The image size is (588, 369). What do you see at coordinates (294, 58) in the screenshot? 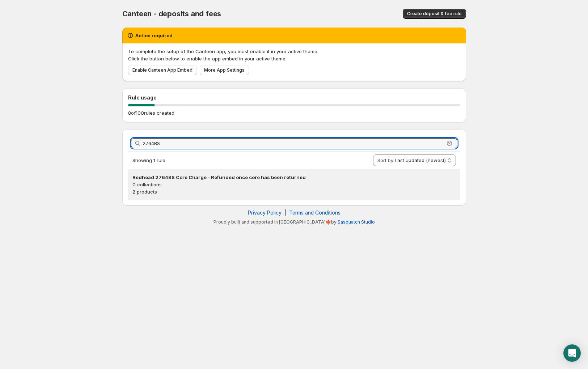
I see `p: Click the button below to enable the app embed in your active theme.` at bounding box center [294, 58].